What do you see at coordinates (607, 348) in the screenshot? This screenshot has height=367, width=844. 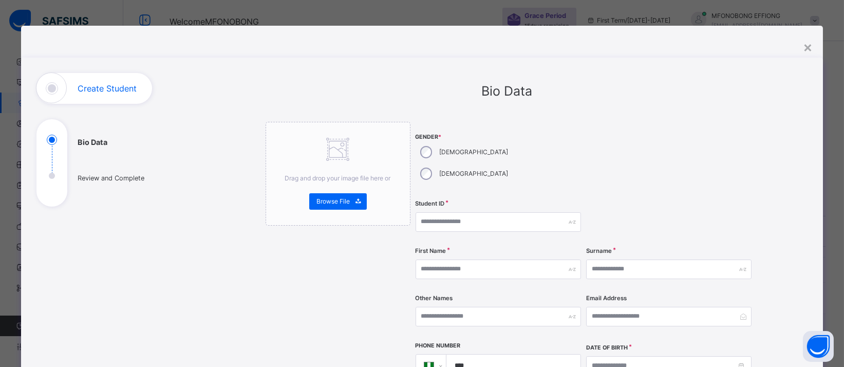 I see `label: Date of Birth` at bounding box center [607, 348].